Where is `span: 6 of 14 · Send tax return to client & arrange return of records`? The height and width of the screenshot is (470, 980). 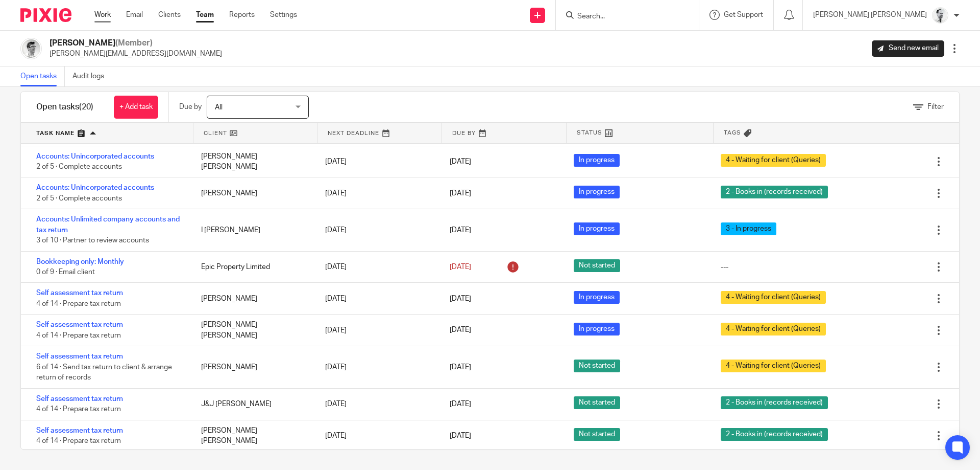 span: 6 of 14 · Send tax return to client & arrange return of records is located at coordinates (104, 372).